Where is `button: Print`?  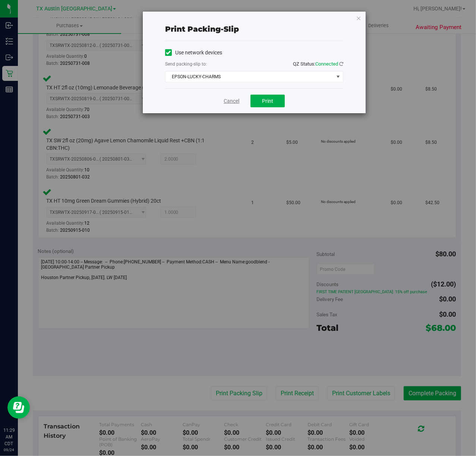 button: Print is located at coordinates (268, 101).